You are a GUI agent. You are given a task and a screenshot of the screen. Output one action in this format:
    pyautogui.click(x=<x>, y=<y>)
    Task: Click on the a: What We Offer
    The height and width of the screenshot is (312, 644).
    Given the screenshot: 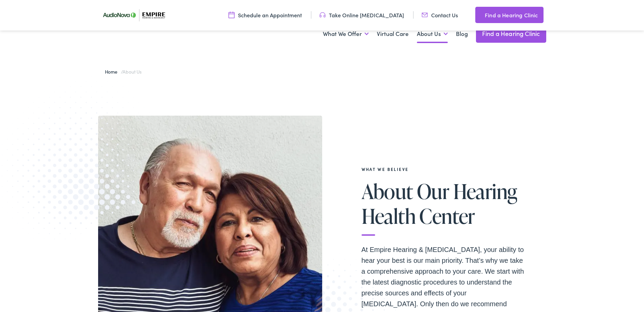 What is the action you would take?
    pyautogui.click(x=346, y=34)
    